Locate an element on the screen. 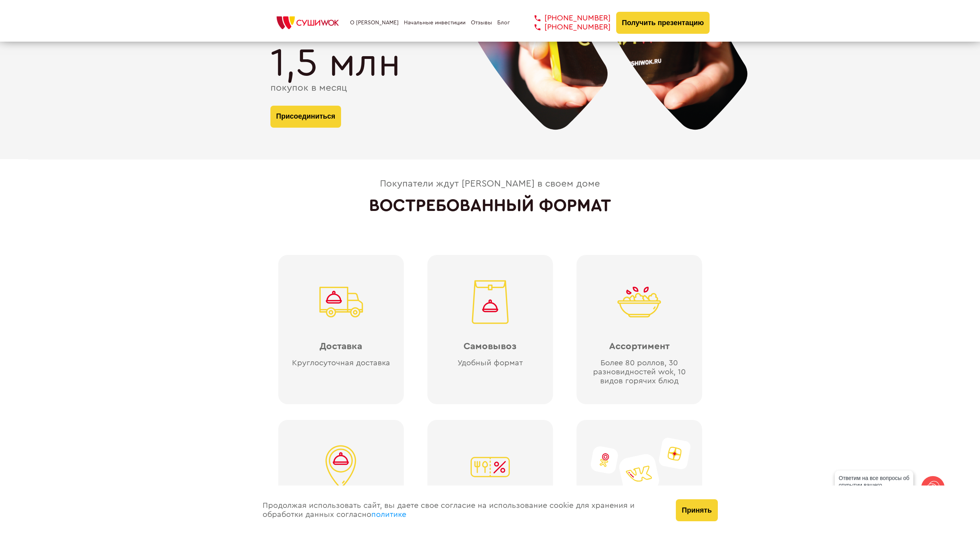 This screenshot has height=535, width=980. div: Доставка is located at coordinates (341, 347).